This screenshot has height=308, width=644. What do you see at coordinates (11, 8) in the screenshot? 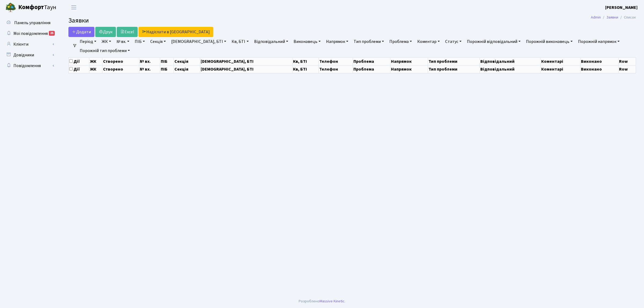
I see `img: logo.png` at bounding box center [11, 8].